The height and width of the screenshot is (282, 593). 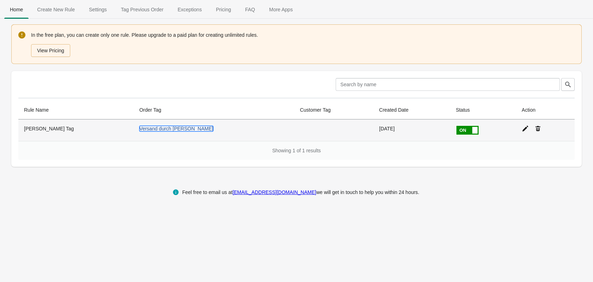 What do you see at coordinates (546, 110) in the screenshot?
I see `th: Action` at bounding box center [546, 110].